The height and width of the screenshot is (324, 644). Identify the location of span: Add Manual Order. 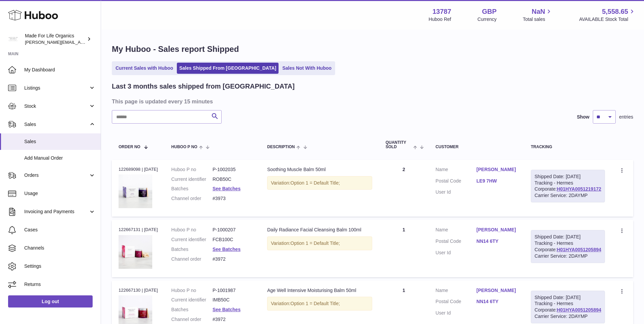
(60, 158).